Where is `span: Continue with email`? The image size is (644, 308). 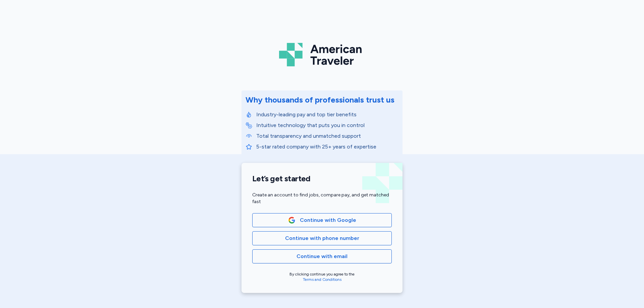
span: Continue with email is located at coordinates (322, 256).